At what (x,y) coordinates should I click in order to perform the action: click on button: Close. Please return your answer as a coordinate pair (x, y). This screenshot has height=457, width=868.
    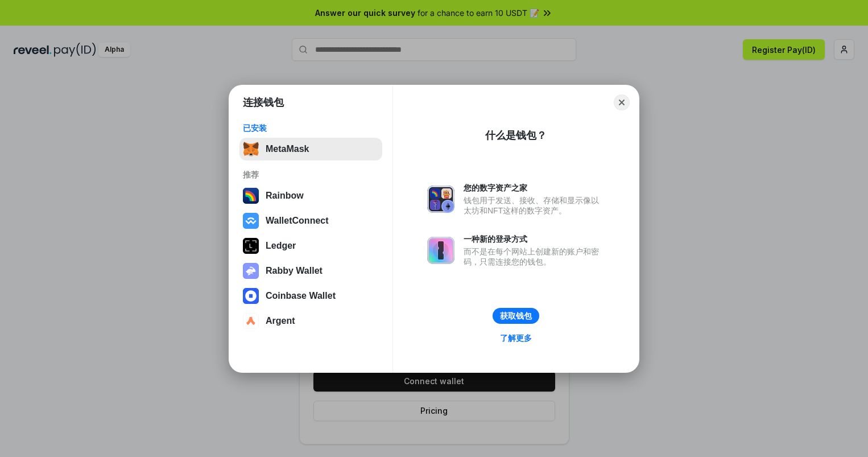
    Looking at the image, I should click on (621, 102).